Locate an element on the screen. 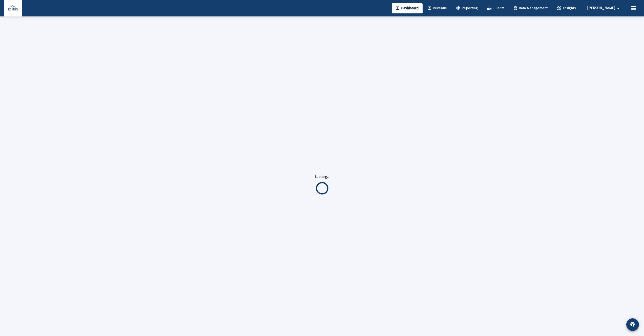 The width and height of the screenshot is (644, 336). a: Data Management is located at coordinates (531, 8).